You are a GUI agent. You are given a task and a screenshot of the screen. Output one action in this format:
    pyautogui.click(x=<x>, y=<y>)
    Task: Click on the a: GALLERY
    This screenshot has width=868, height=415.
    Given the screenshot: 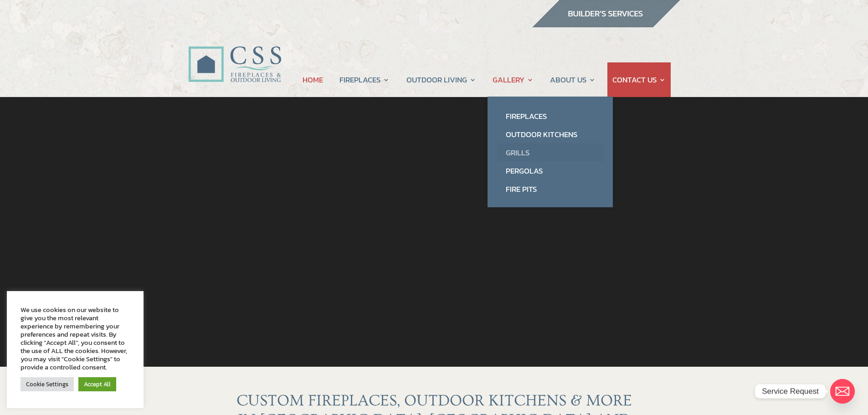 What is the action you would take?
    pyautogui.click(x=513, y=79)
    